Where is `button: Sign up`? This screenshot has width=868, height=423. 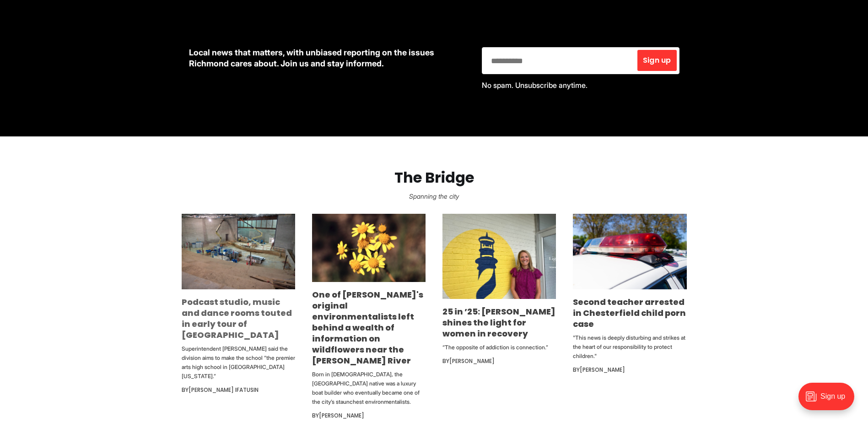 button: Sign up is located at coordinates (657, 61).